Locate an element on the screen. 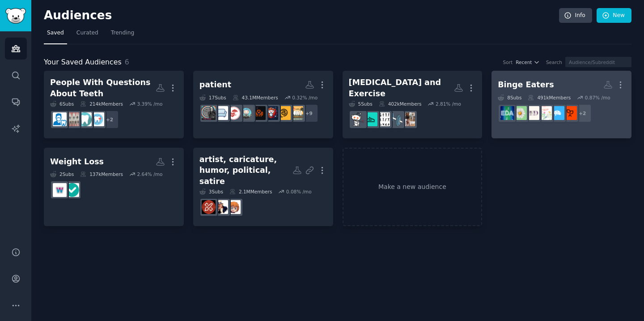 This screenshot has width=644, height=321. span: Curated is located at coordinates (88, 33).